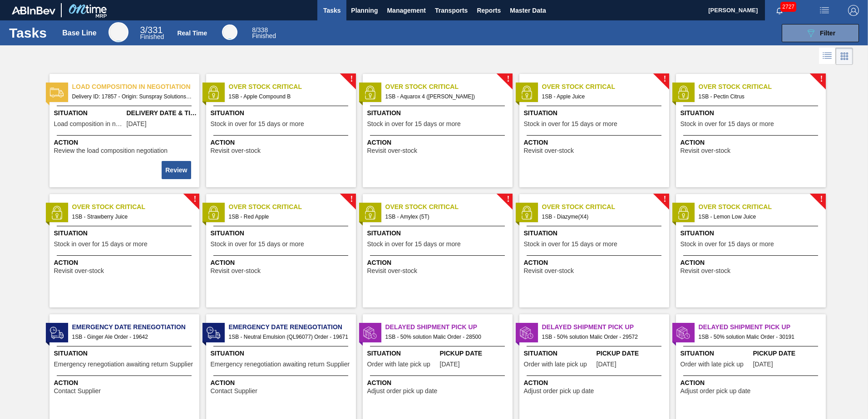  I want to click on span: 1SB - Amylex (5T), so click(445, 217).